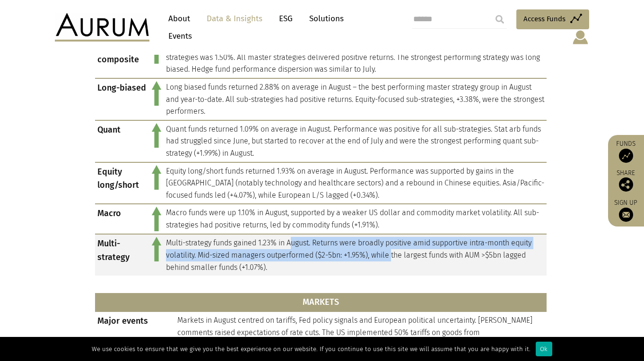 This screenshot has width=644, height=361. I want to click on a: Funds, so click(626, 151).